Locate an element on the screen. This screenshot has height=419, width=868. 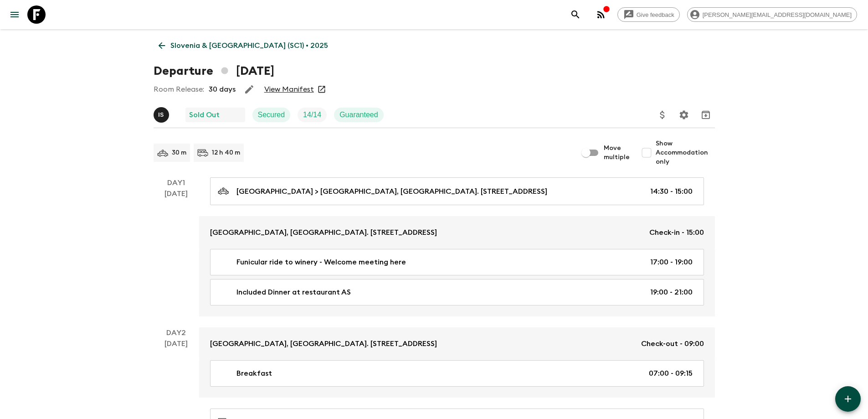
p: Funicular ride to winery - Welcome meeting here is located at coordinates (321, 262).